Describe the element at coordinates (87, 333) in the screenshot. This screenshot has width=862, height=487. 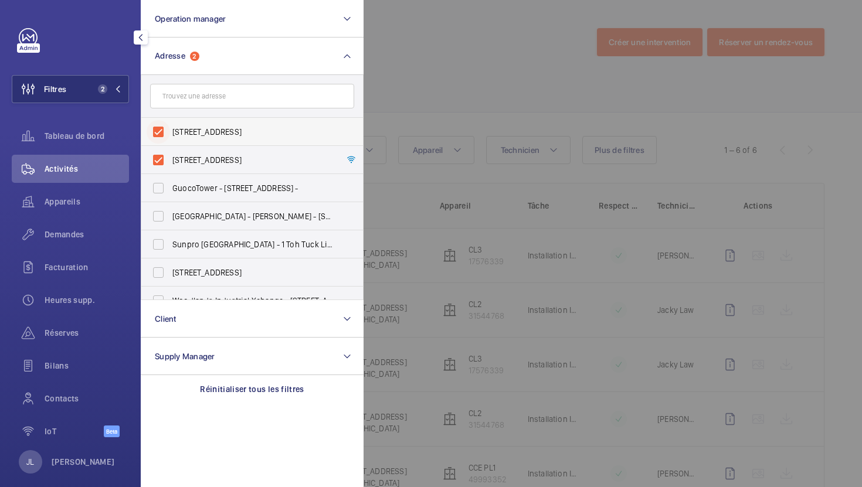
I see `span: Réserves` at that location.